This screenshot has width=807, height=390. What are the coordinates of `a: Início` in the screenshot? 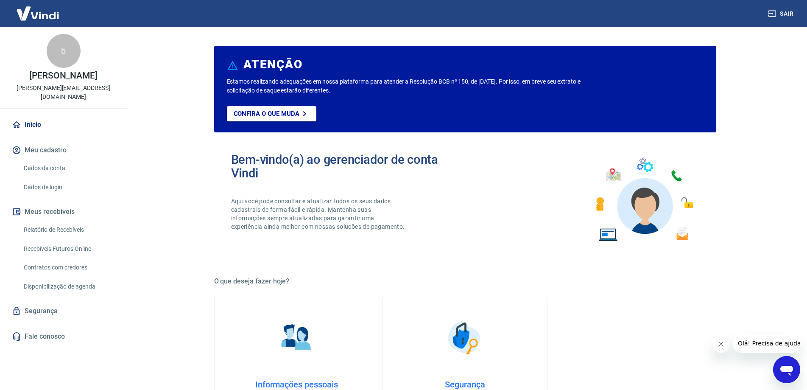 It's located at (63, 125).